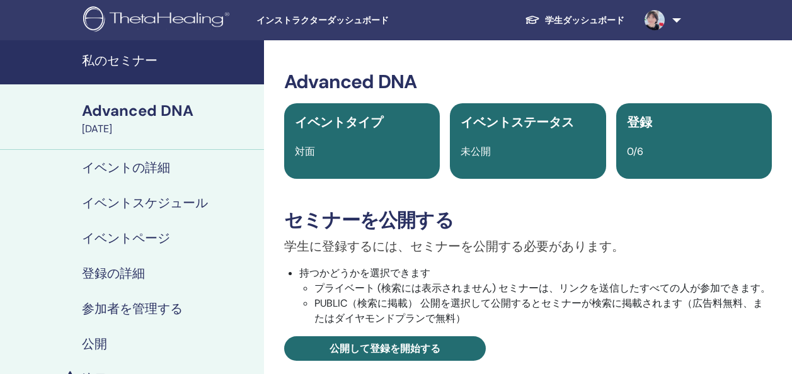 This screenshot has width=792, height=374. What do you see at coordinates (158, 20) in the screenshot?
I see `img: logo.png` at bounding box center [158, 20].